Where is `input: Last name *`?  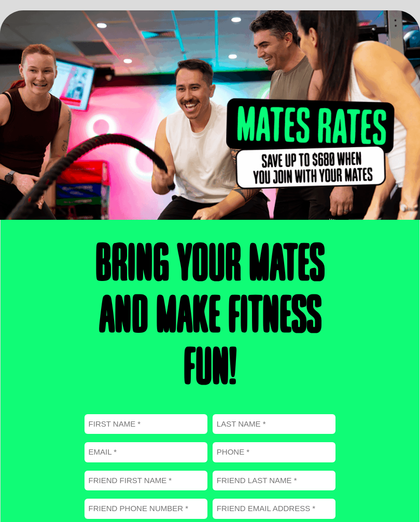
input: Last name * is located at coordinates (274, 424).